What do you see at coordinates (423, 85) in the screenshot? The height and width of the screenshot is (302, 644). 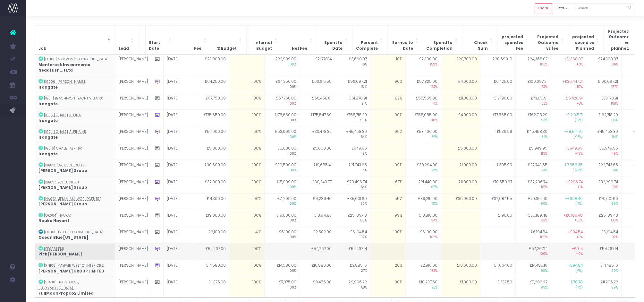 I see `td: £57,825.00` at bounding box center [423, 85].